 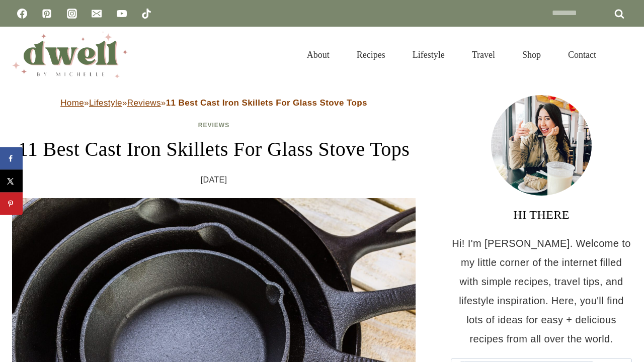 I want to click on a: Instagram, so click(x=72, y=13).